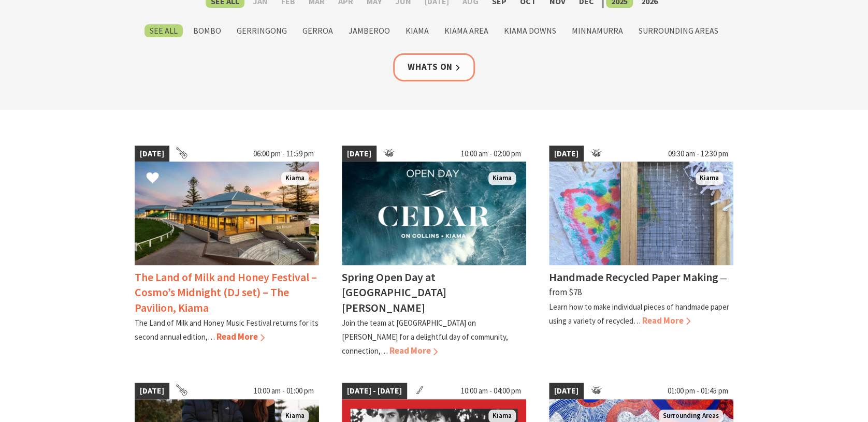  I want to click on span: 10:00 am - 04:00 pm, so click(491, 391).